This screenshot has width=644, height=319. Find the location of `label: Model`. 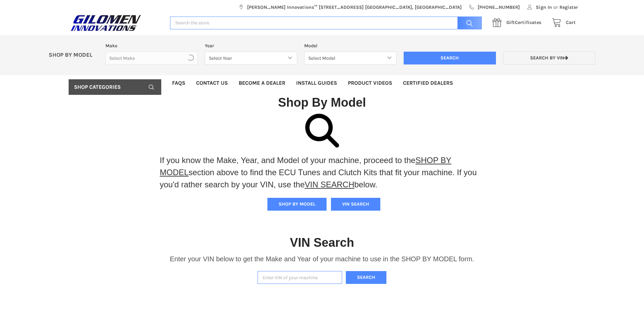

label: Model is located at coordinates (350, 46).